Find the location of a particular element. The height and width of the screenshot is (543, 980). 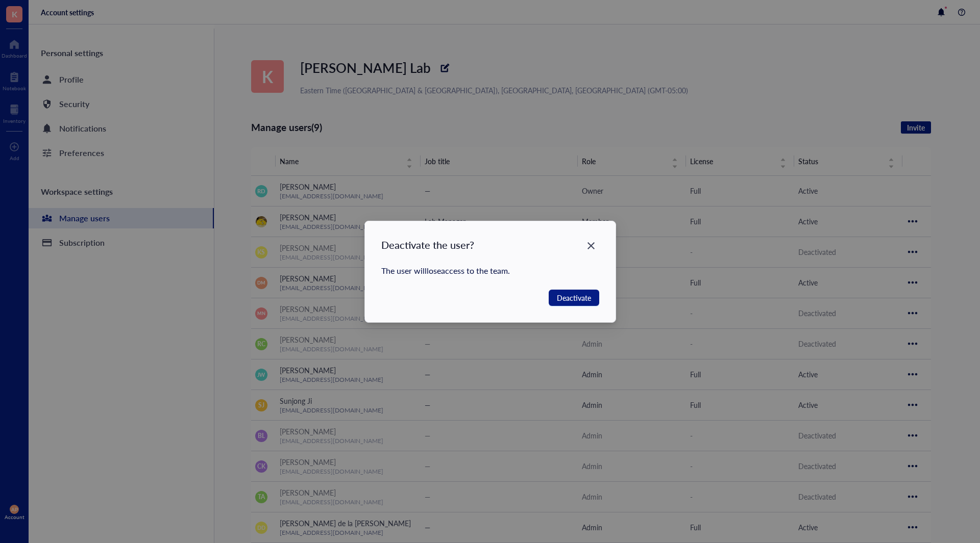

span: Close is located at coordinates (591, 246).